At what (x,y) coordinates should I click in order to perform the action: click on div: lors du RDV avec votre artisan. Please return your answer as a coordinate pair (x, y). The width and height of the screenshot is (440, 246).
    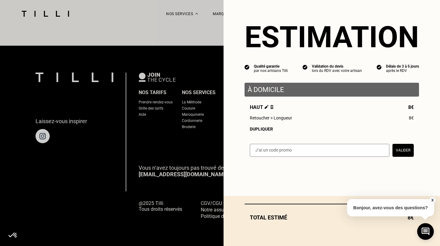
    Looking at the image, I should click on (337, 71).